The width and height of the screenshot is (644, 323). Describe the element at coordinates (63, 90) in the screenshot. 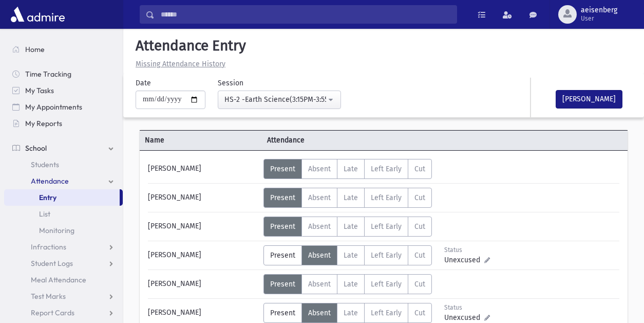

I see `a: My Tasks` at that location.